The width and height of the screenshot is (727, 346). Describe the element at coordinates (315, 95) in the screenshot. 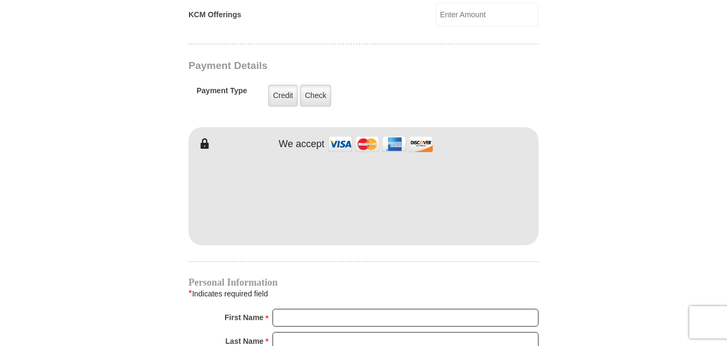

I see `label: Check` at that location.